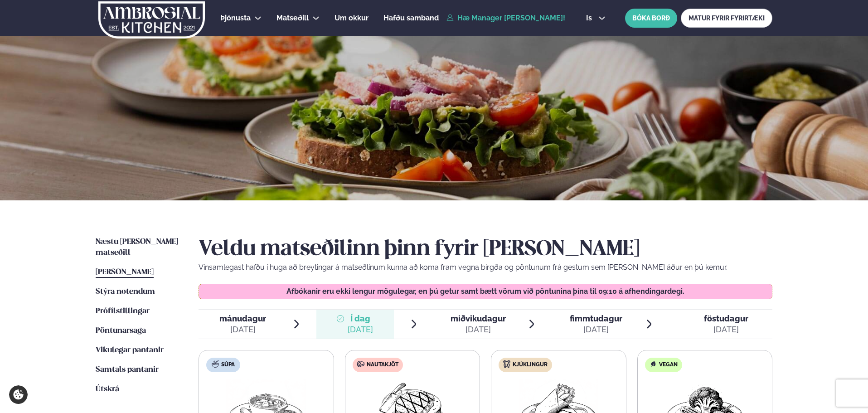  I want to click on a: Útskrá, so click(108, 390).